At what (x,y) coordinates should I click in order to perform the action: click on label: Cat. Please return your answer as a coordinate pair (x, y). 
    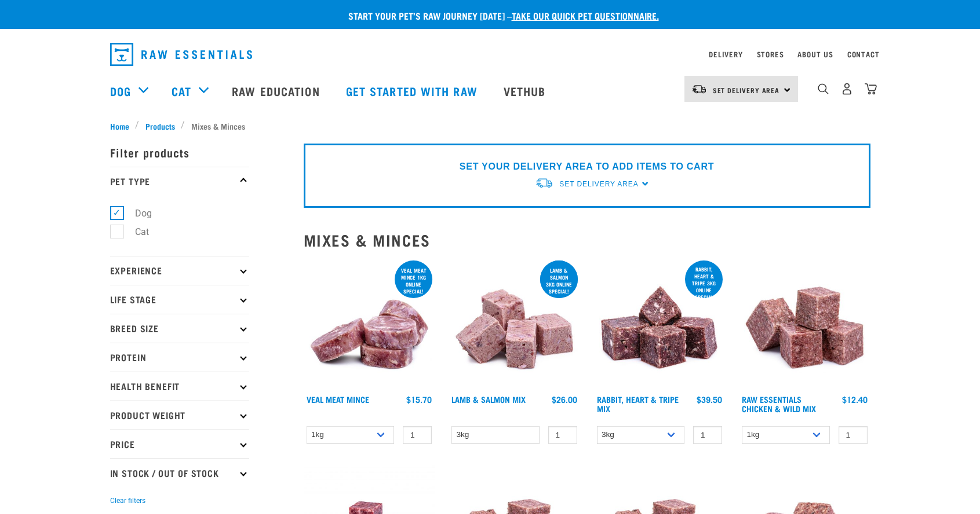
    Looking at the image, I should click on (135, 231).